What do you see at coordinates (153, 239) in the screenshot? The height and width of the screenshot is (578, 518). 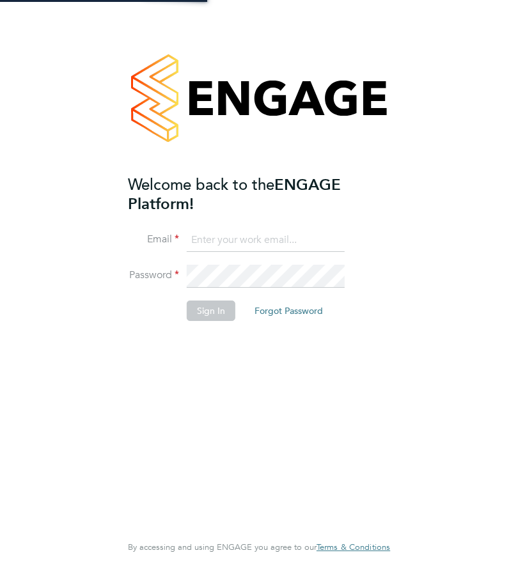 I see `label: Email` at bounding box center [153, 239].